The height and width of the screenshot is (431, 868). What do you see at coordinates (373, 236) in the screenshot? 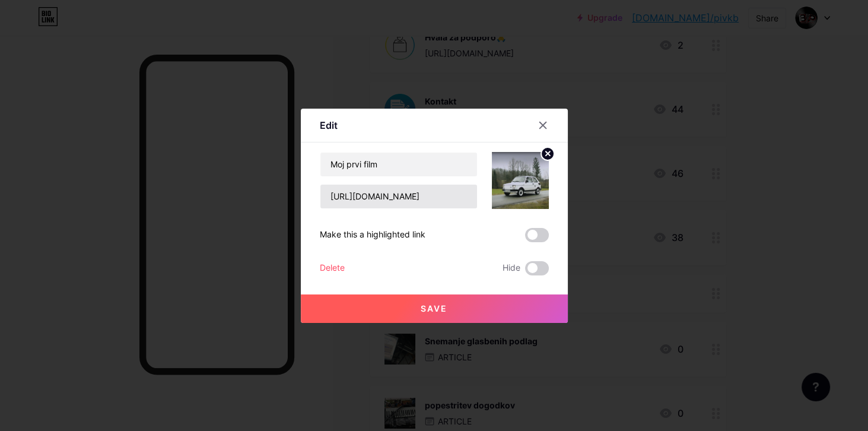
I see `div: Make this a highlighted link` at bounding box center [373, 236].